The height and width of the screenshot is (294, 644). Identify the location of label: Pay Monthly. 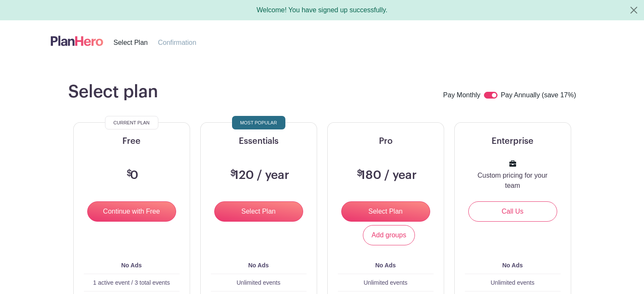
(462, 95).